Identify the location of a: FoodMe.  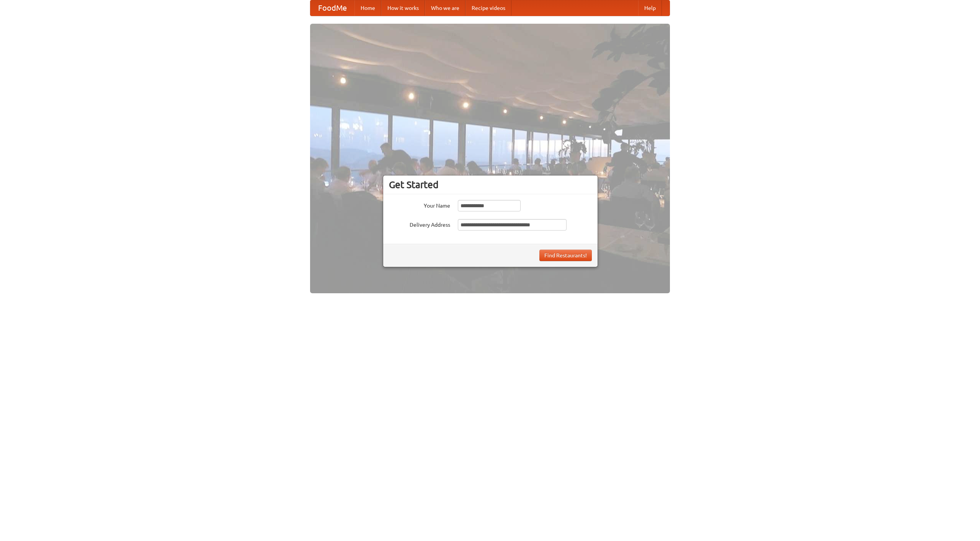
(332, 8).